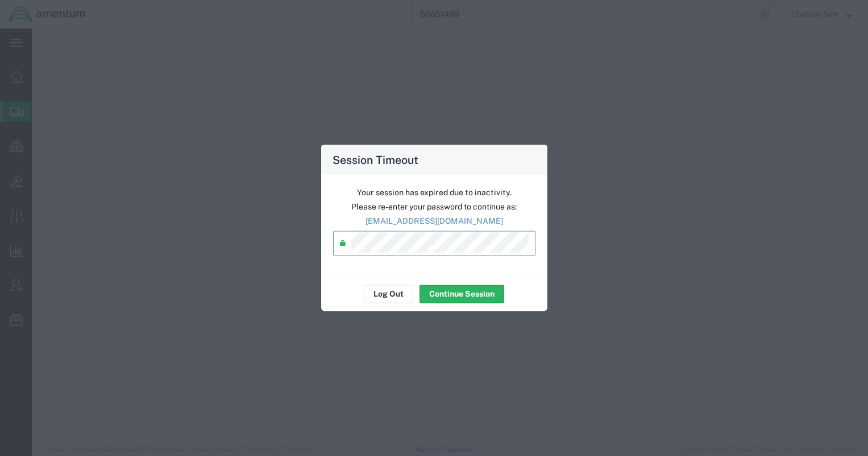 This screenshot has width=868, height=456. Describe the element at coordinates (435, 192) in the screenshot. I see `p: Your session has expired due to inactivity.` at that location.